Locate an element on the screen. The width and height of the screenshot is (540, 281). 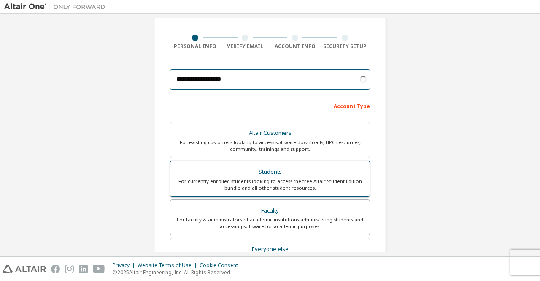
div: Everyone else is located at coordinates (270, 249).